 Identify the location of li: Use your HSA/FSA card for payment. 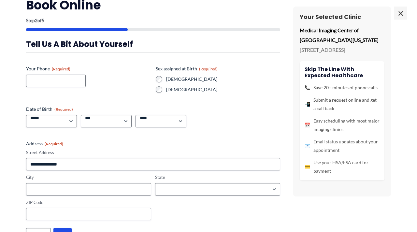
(342, 167).